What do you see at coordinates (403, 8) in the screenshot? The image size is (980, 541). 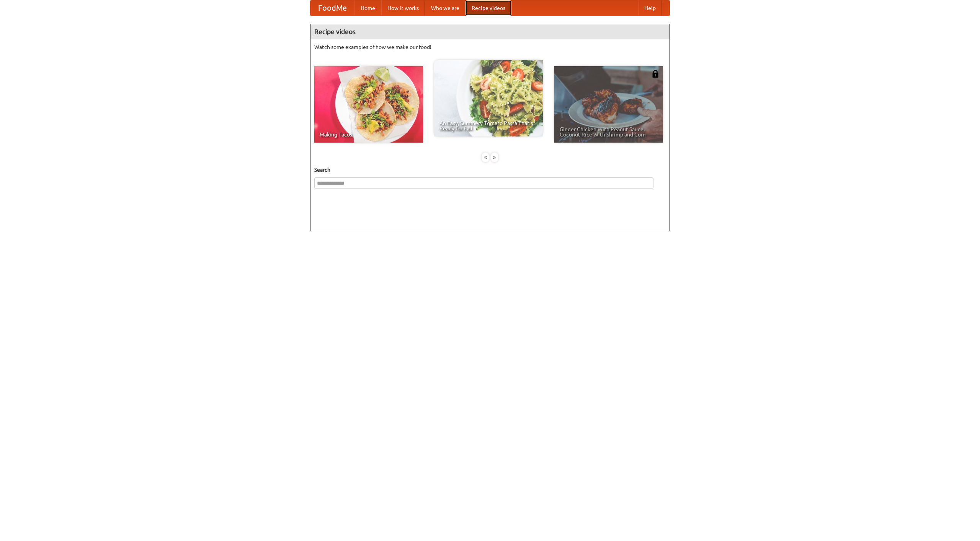 I see `a: How it works` at bounding box center [403, 8].